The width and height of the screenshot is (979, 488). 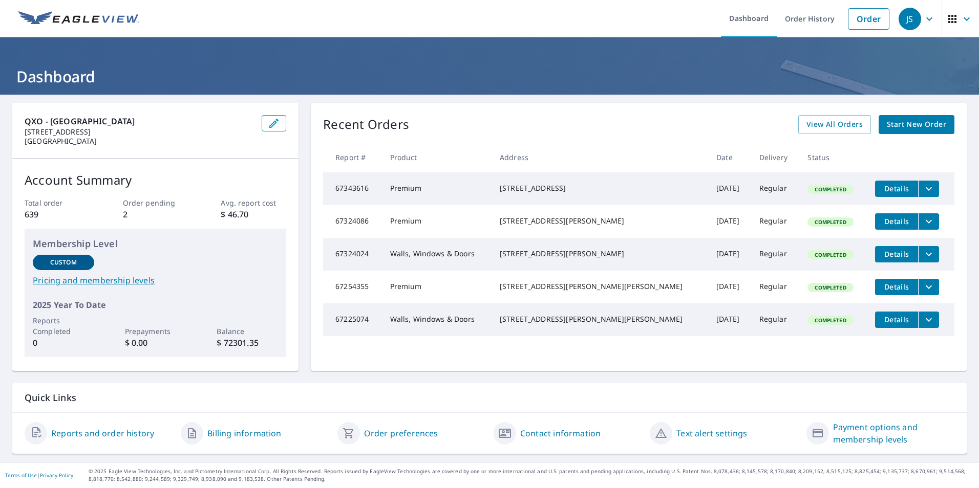 What do you see at coordinates (247, 343) in the screenshot?
I see `p: $ 72301.35` at bounding box center [247, 343].